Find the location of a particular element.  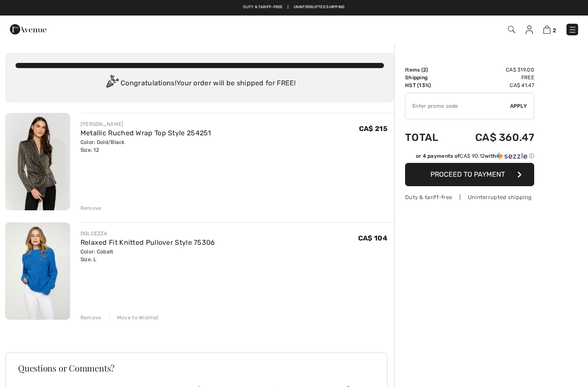

img: My Info is located at coordinates (529, 30).